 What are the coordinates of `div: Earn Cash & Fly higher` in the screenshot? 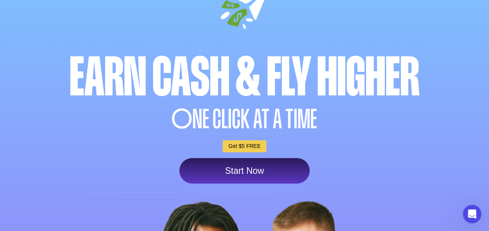 It's located at (244, 77).